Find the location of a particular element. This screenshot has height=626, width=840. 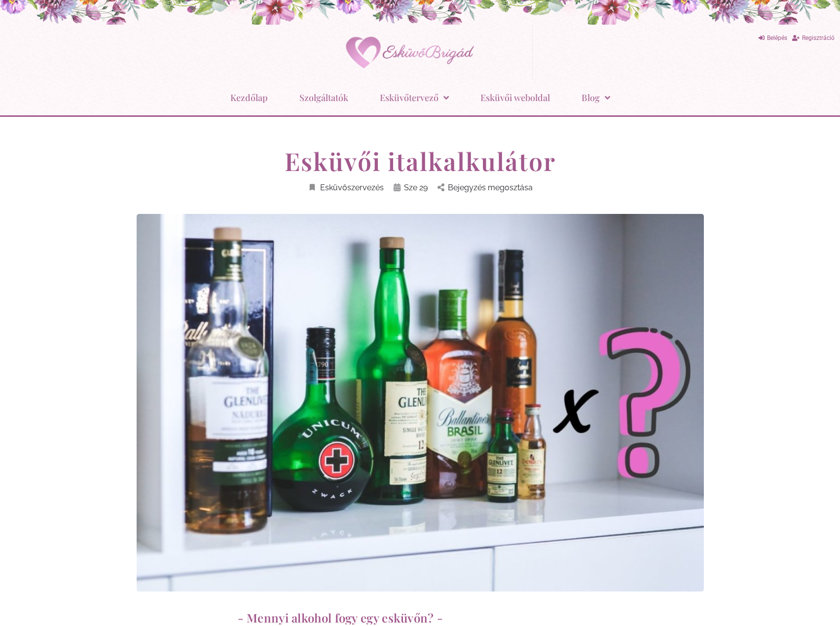

nav: Menu is located at coordinates (420, 97).